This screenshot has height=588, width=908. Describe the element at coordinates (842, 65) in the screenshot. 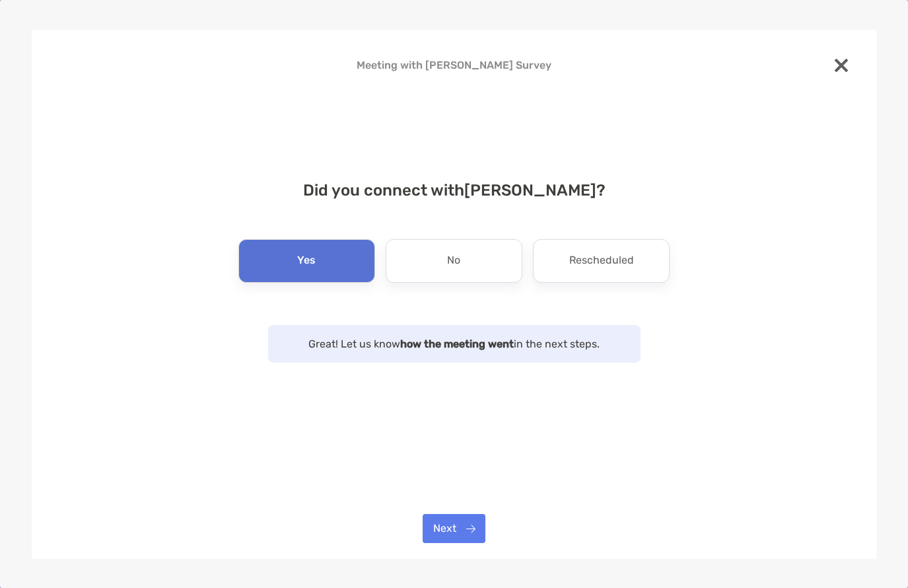

I see `img: close modal` at that location.